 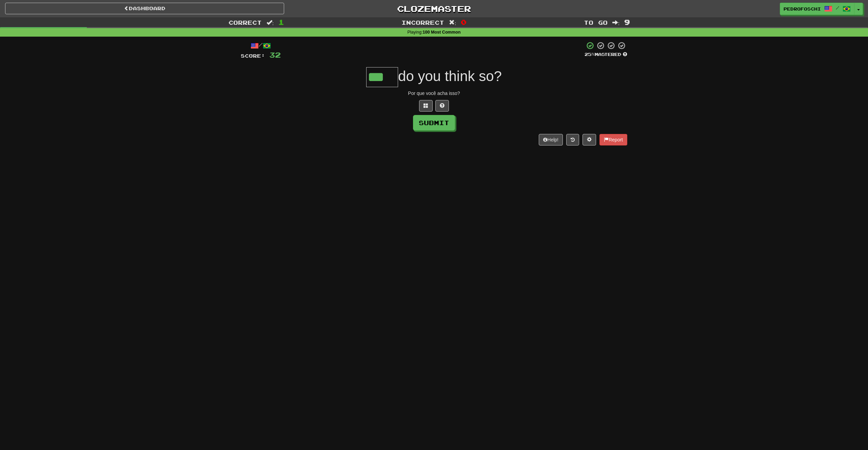 I want to click on span: 25 %, so click(x=590, y=54).